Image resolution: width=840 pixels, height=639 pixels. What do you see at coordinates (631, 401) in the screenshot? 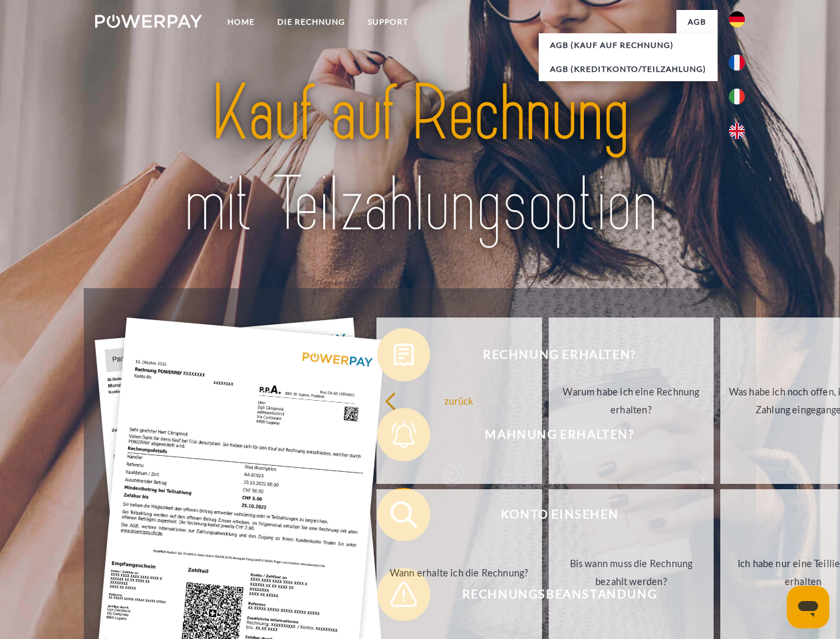
I see `div: Warum habe ich eine Rechnung erhalten?` at bounding box center [631, 401].